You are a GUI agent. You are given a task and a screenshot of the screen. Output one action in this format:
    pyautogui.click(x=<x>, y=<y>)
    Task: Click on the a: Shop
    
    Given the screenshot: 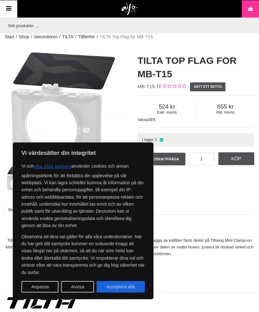 What is the action you would take?
    pyautogui.click(x=24, y=37)
    